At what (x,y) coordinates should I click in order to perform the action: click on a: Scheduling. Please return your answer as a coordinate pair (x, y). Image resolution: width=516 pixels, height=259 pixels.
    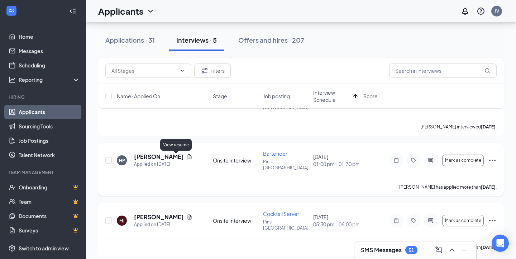
    Looking at the image, I should click on (49, 65).